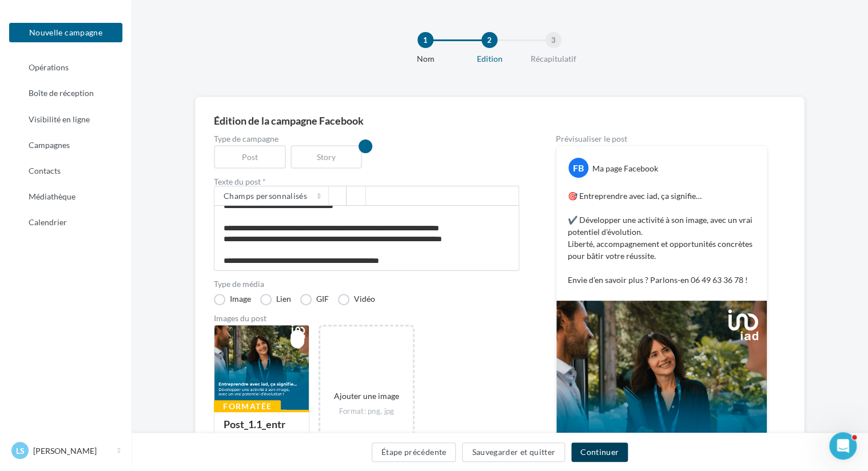 This screenshot has height=471, width=868. What do you see at coordinates (49, 144) in the screenshot?
I see `span: Campagnes` at bounding box center [49, 144].